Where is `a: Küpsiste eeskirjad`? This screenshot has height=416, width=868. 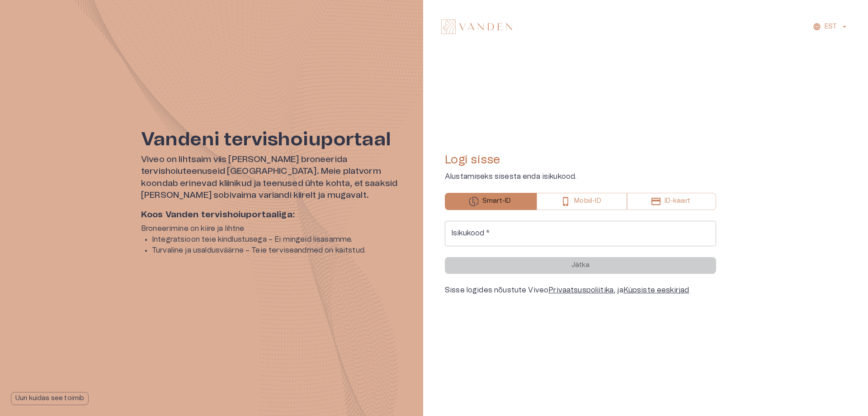 a: Küpsiste eeskirjad is located at coordinates (656, 290).